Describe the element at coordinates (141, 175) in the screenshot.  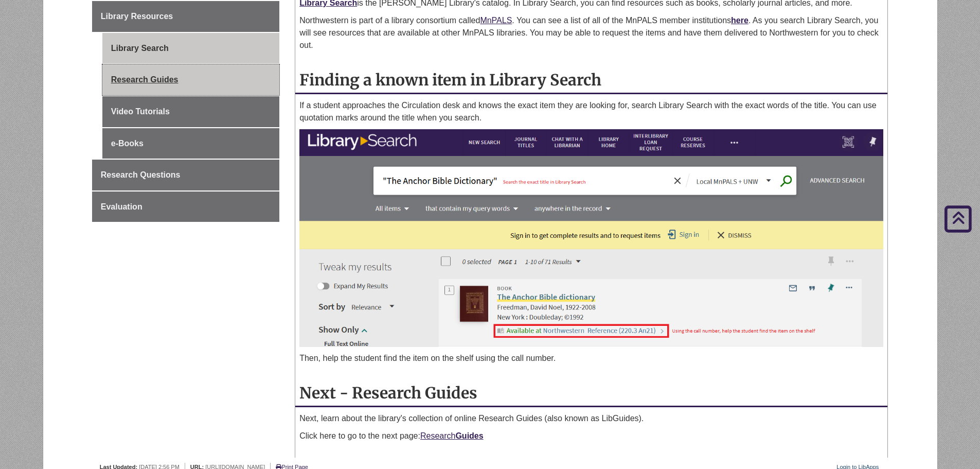
I see `span: Research Questions` at that location.